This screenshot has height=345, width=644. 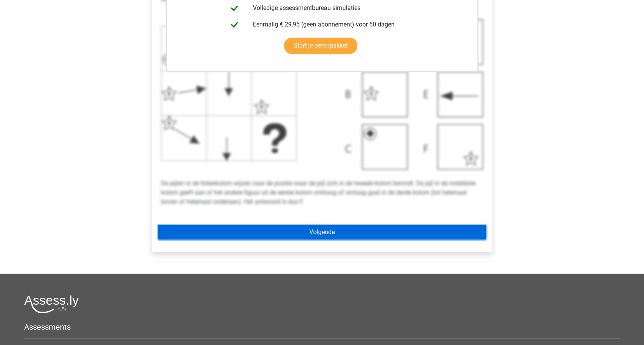 I want to click on h5: Assessments, so click(x=322, y=327).